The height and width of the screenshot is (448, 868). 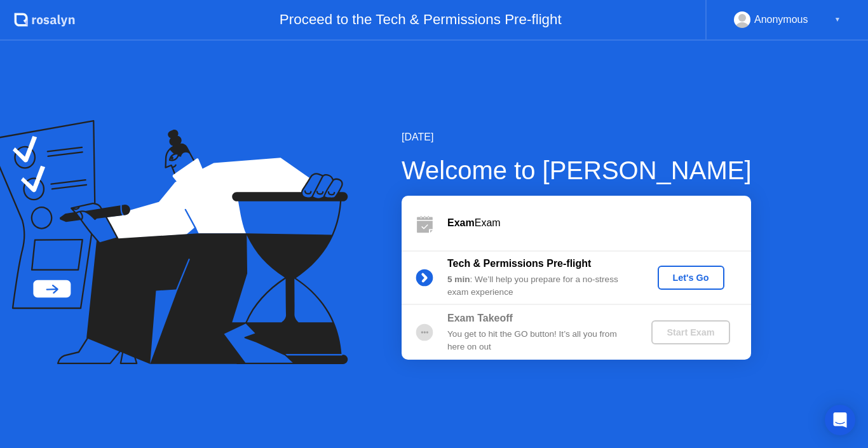 I want to click on div: You get to hit the GO button! It’s all you from here on out, so click(x=539, y=341).